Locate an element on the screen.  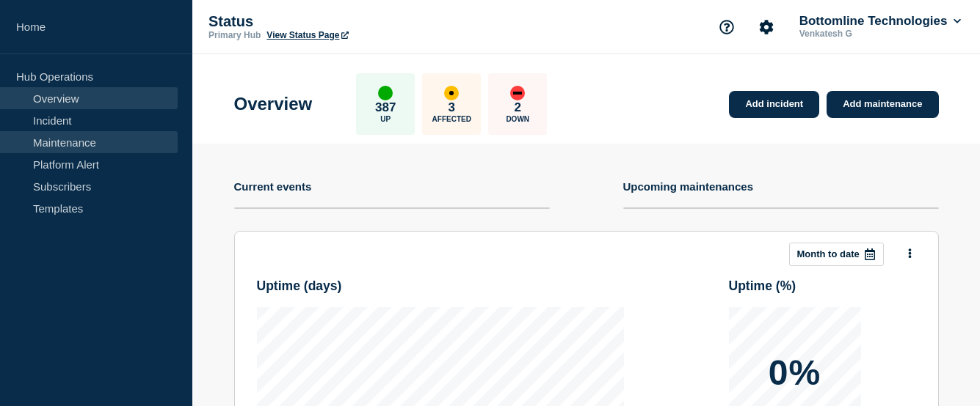
p: 387 is located at coordinates (385, 108).